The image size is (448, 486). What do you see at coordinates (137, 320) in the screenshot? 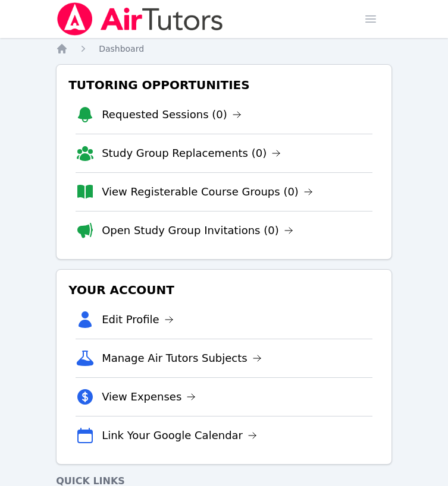
I see `a: Edit Profile` at bounding box center [137, 320].